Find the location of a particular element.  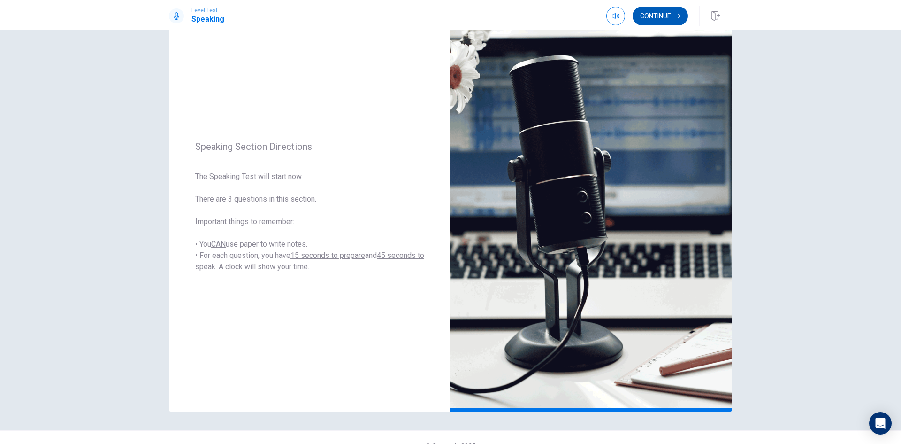

span: Speaking Section Directions is located at coordinates (310, 146).